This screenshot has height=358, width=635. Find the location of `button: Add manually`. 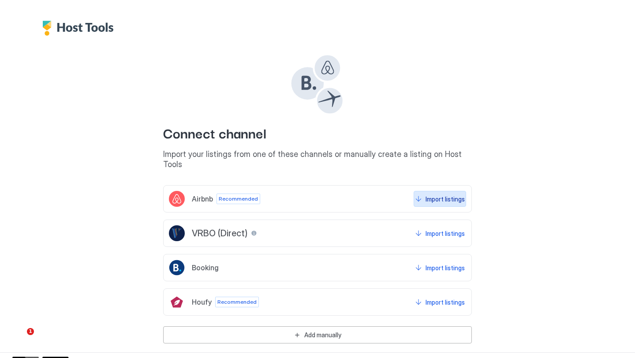

button: Add manually is located at coordinates (318, 335).